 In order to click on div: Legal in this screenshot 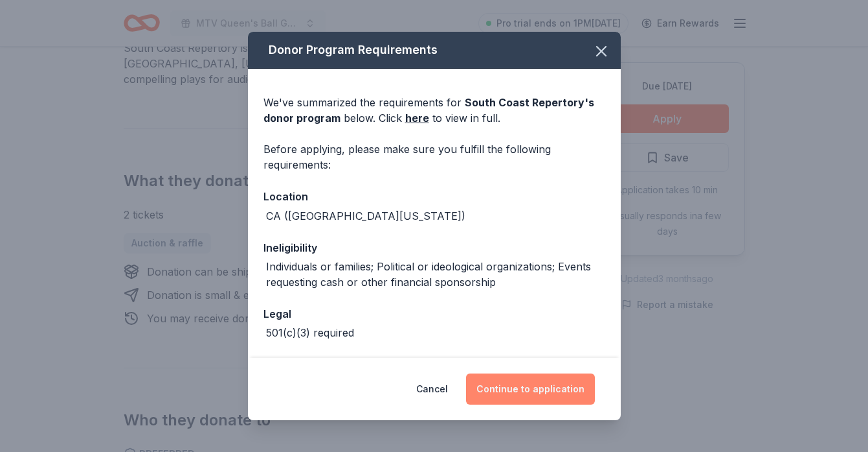, I will do `click(435, 314)`.